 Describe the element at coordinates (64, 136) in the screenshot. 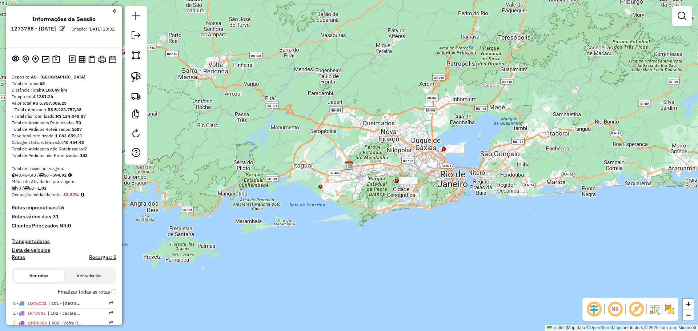

I see `div: Peso total roteirizado:` at that location.